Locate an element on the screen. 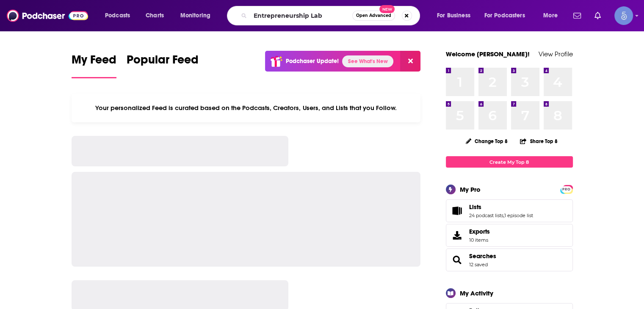  button: Share Top 8 is located at coordinates (538, 141).